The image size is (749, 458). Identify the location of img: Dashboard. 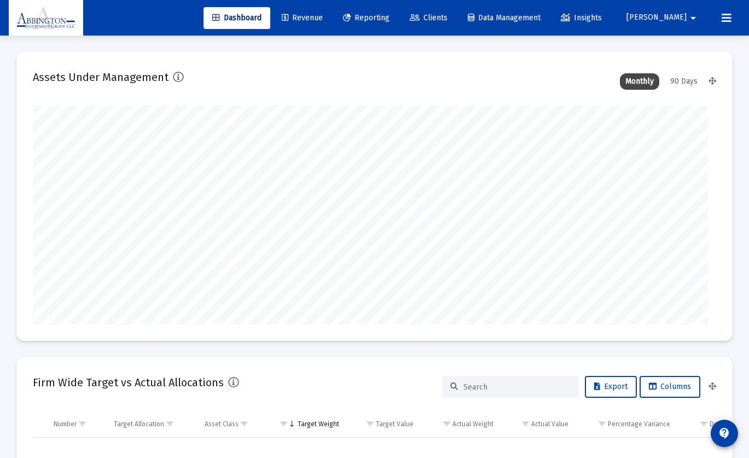
(46, 18).